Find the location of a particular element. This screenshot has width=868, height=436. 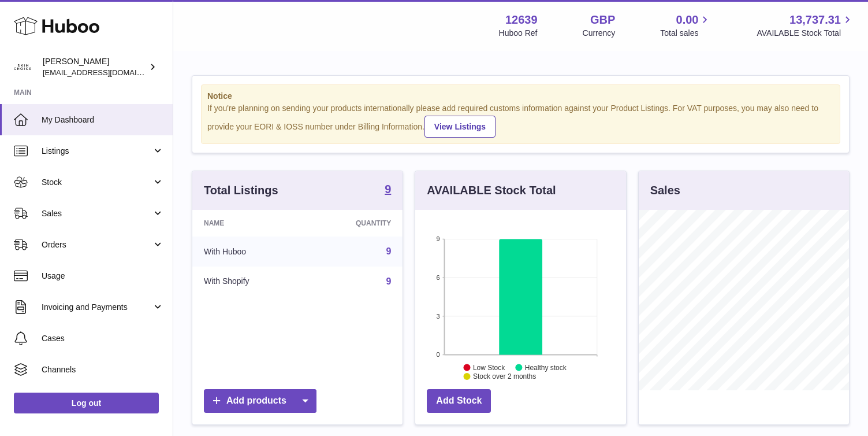

text: 0 is located at coordinates (438, 354).